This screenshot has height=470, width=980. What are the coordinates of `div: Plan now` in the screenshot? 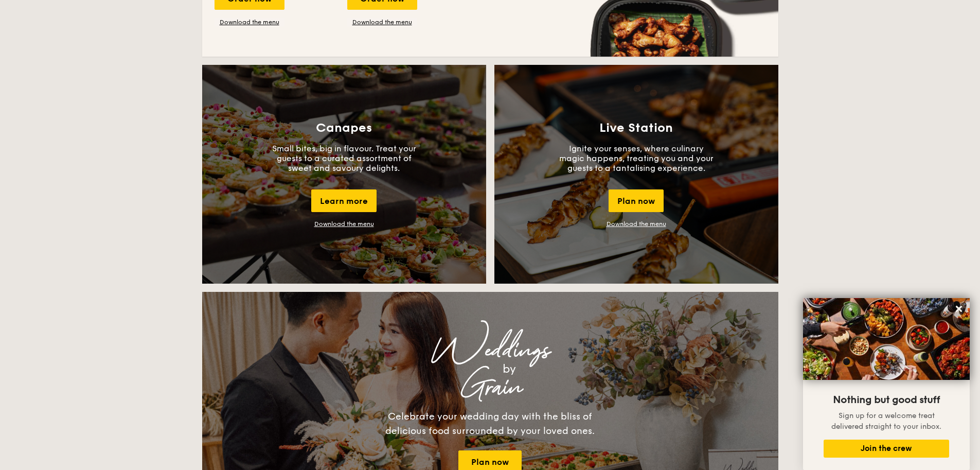 It's located at (636, 200).